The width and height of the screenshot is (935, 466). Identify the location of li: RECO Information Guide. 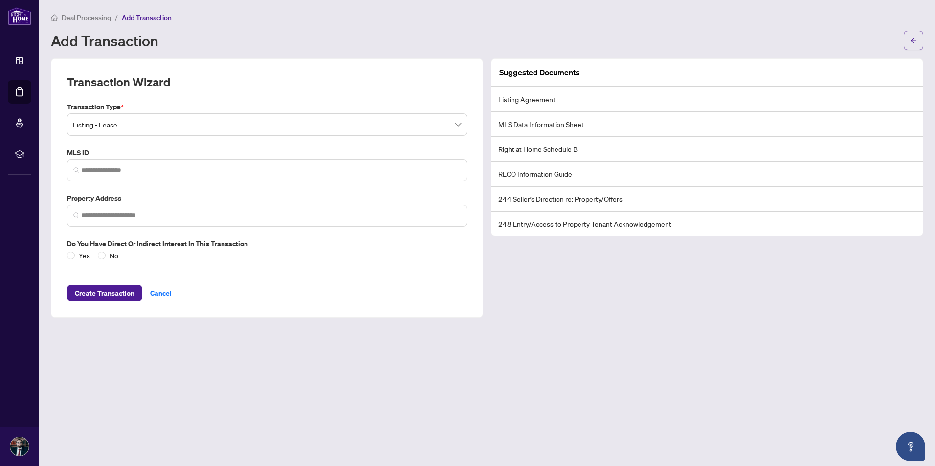
(707, 174).